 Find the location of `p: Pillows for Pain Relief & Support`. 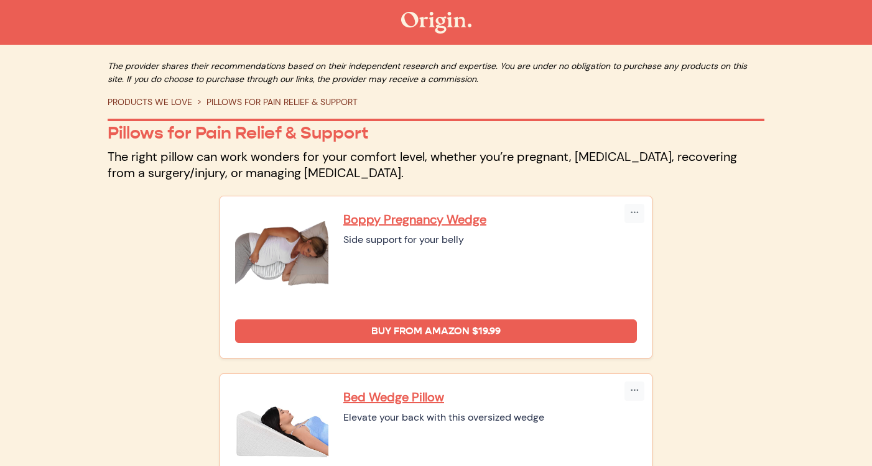

p: Pillows for Pain Relief & Support is located at coordinates (436, 133).